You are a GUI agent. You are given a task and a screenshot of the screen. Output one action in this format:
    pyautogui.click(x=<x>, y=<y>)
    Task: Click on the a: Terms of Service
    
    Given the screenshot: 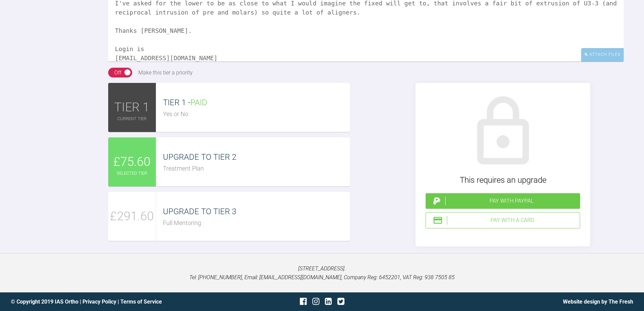 What is the action you would take?
    pyautogui.click(x=141, y=302)
    